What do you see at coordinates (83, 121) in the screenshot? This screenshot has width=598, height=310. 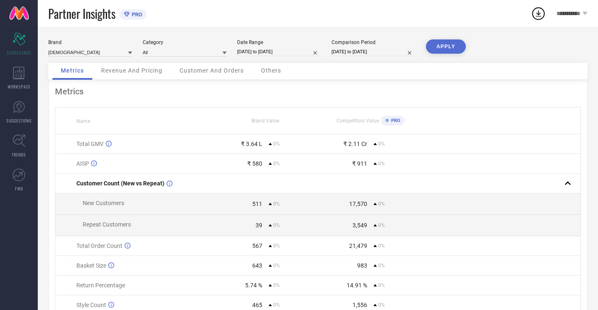 I see `span: Name` at bounding box center [83, 121].